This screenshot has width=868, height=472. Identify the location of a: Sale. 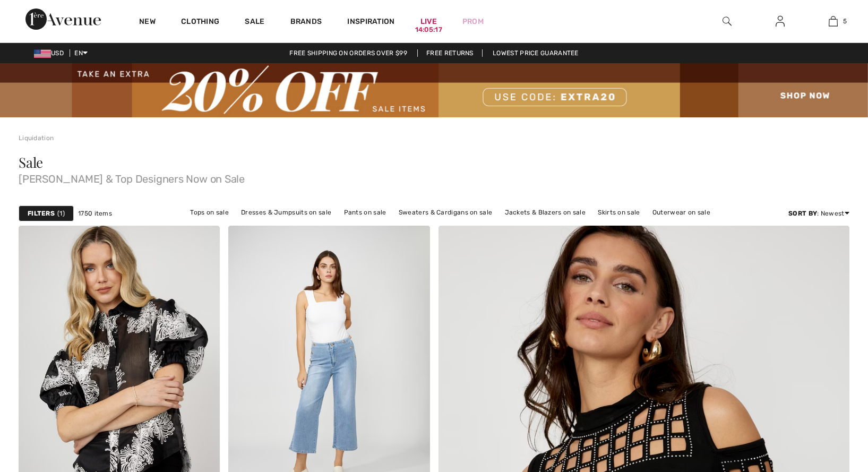
(254, 23).